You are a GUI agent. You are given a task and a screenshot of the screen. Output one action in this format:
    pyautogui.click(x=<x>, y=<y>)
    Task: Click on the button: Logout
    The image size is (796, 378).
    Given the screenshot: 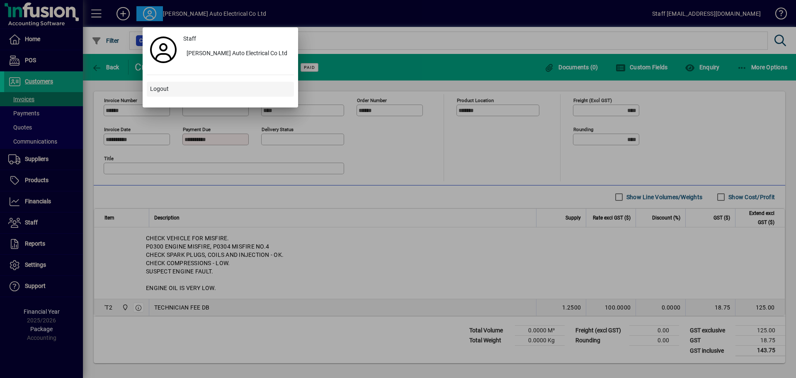 What is the action you would take?
    pyautogui.click(x=220, y=89)
    